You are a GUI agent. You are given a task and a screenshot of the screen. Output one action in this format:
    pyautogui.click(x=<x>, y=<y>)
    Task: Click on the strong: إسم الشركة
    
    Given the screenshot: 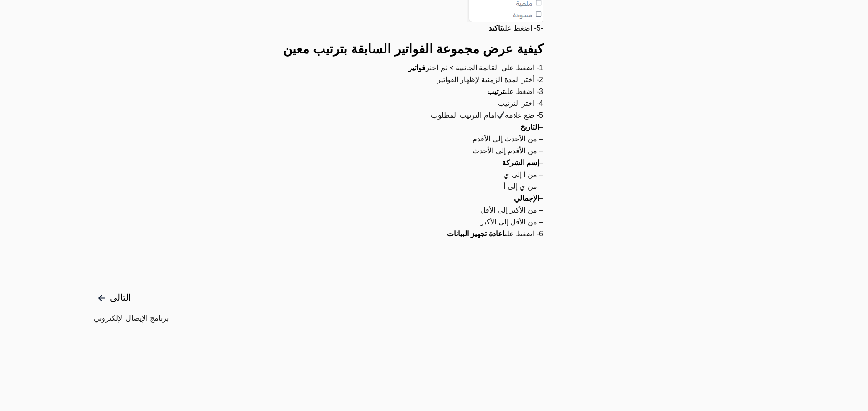 What is the action you would take?
    pyautogui.click(x=520, y=162)
    